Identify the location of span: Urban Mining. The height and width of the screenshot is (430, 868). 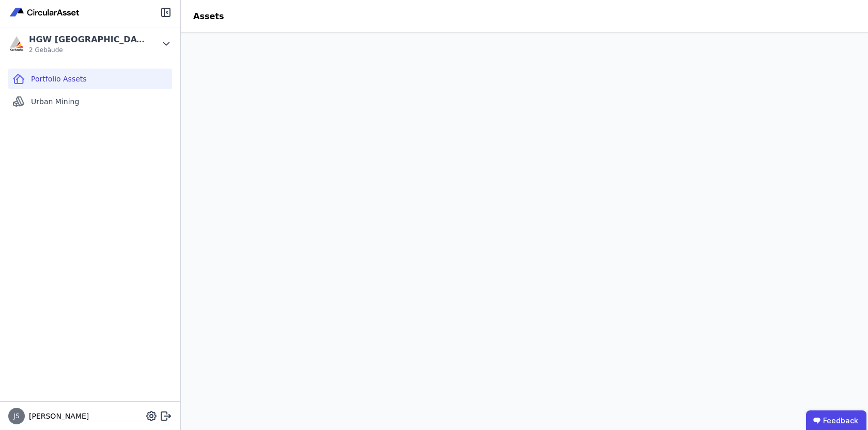
(55, 102).